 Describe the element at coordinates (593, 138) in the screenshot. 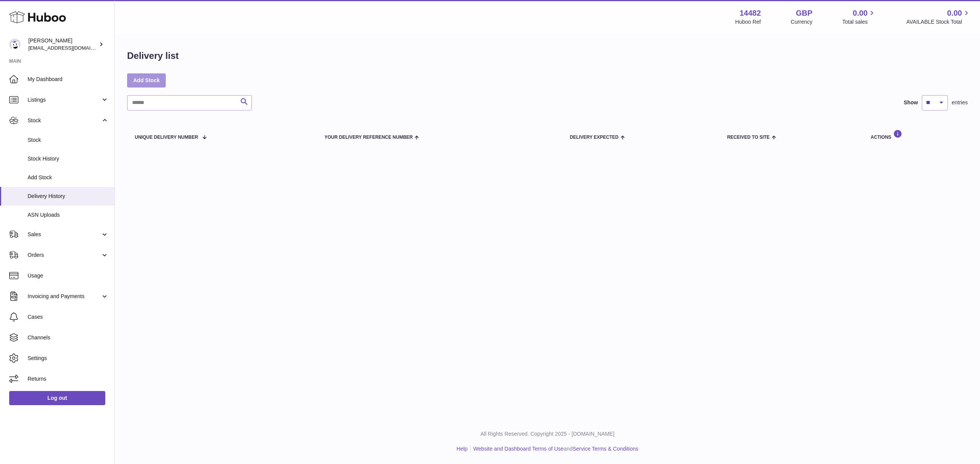

I see `span: Delivery Expected` at that location.